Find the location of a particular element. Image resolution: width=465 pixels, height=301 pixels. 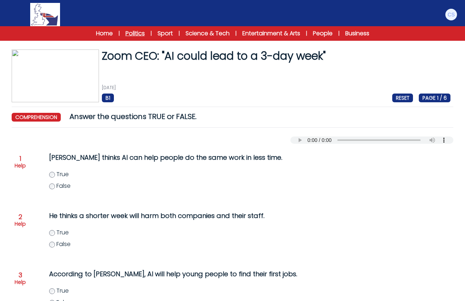

span: 1 is located at coordinates (20, 159).